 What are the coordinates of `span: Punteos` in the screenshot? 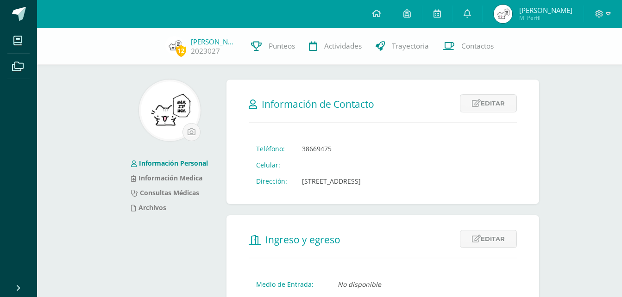 It's located at (281, 46).